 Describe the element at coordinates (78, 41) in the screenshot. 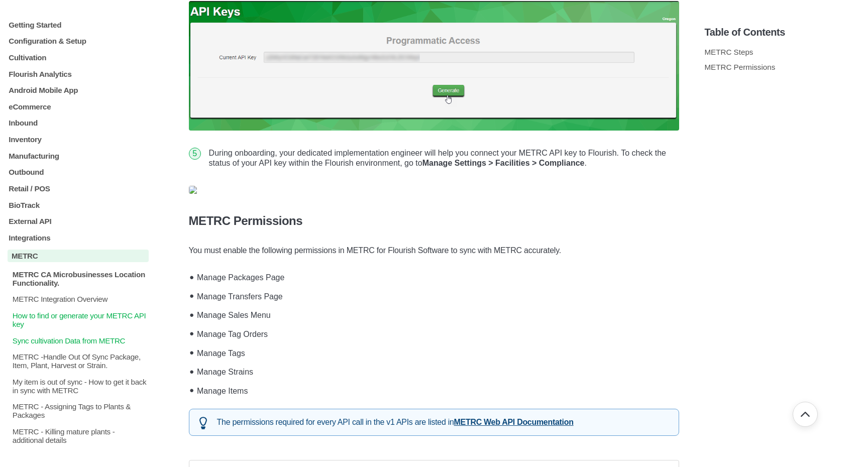

I see `a: Configuration & Setup` at that location.